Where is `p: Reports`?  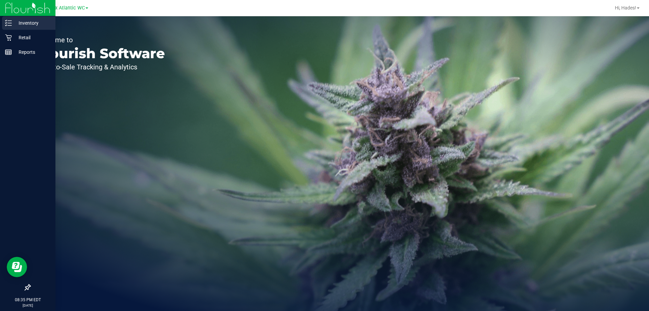
p: Reports is located at coordinates (32, 52).